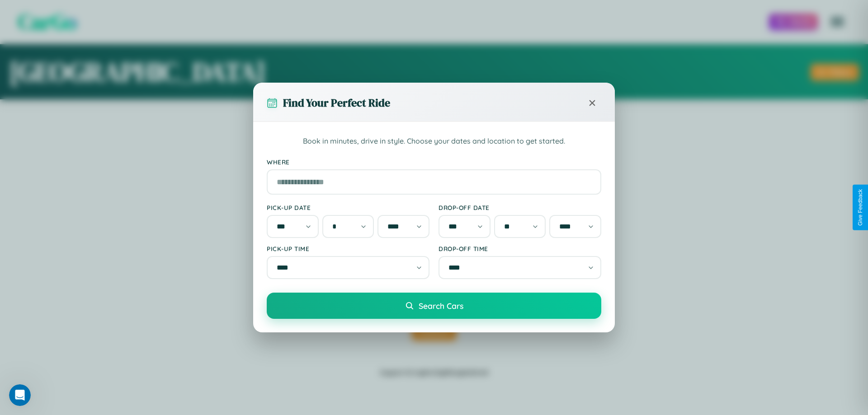  Describe the element at coordinates (441, 306) in the screenshot. I see `span: Search Cars` at that location.